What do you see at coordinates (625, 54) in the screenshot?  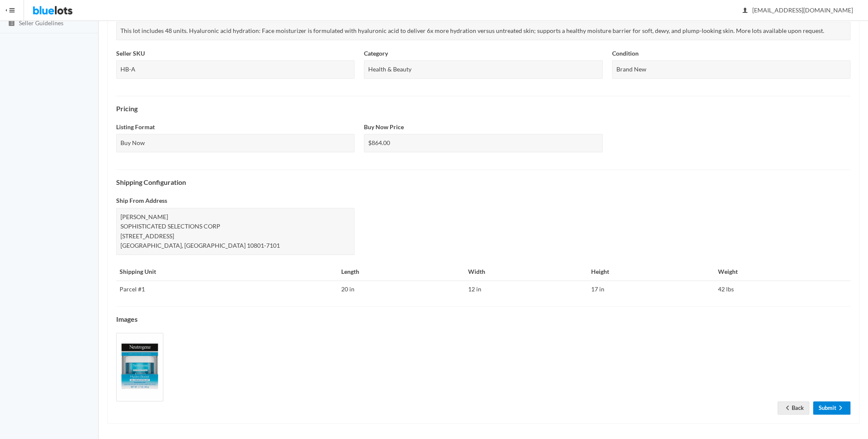 I see `label: Condition` at bounding box center [625, 54].